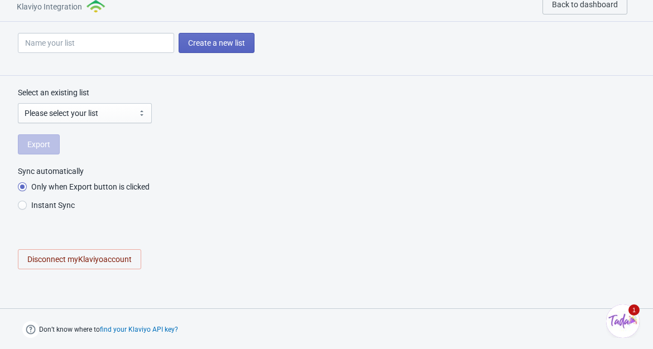 The width and height of the screenshot is (653, 349). What do you see at coordinates (51, 171) in the screenshot?
I see `legend: Sync automatically` at bounding box center [51, 171].